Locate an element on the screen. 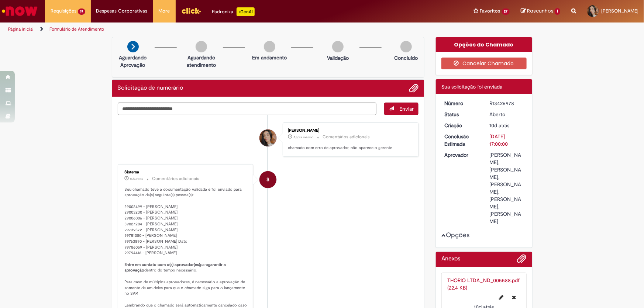 The image size is (644, 308). dt: Número is located at coordinates (462, 104).